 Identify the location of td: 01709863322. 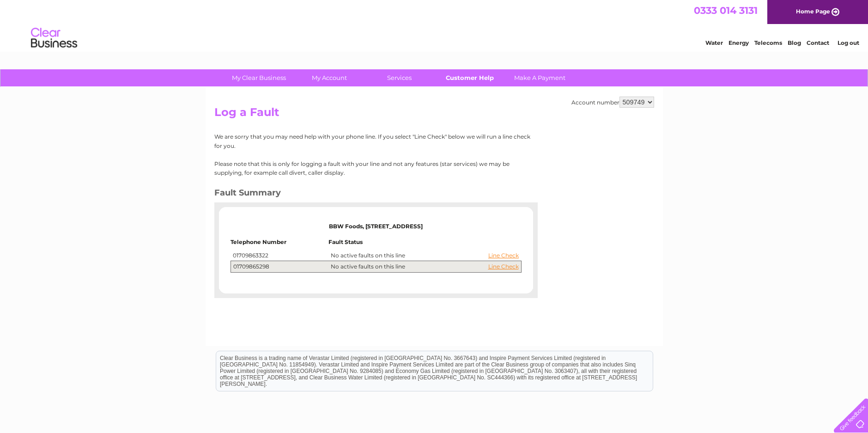
(279, 256).